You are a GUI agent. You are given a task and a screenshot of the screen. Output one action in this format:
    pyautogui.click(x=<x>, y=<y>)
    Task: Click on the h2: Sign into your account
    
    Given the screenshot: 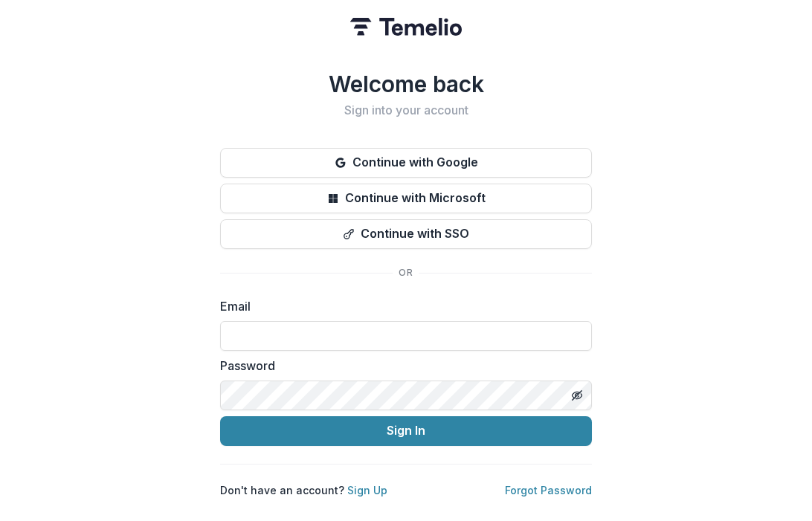 What is the action you would take?
    pyautogui.click(x=406, y=110)
    